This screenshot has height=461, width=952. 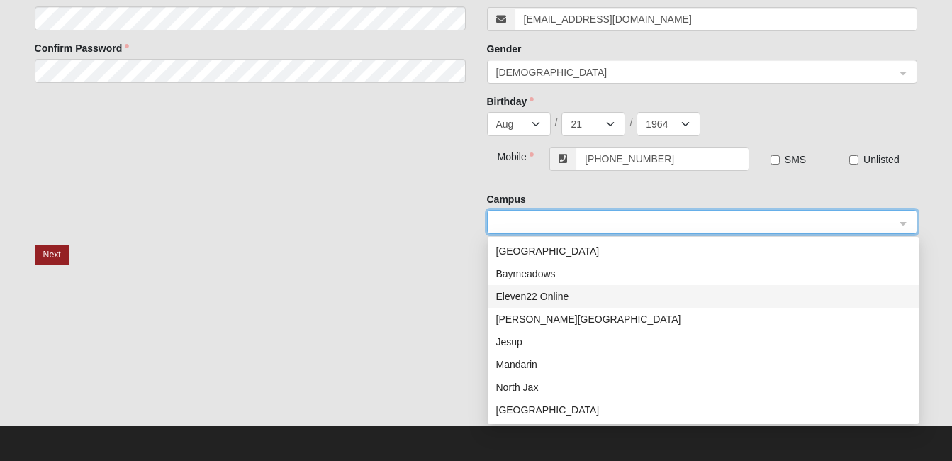 What do you see at coordinates (505, 155) in the screenshot?
I see `div: Mobile` at bounding box center [505, 155].